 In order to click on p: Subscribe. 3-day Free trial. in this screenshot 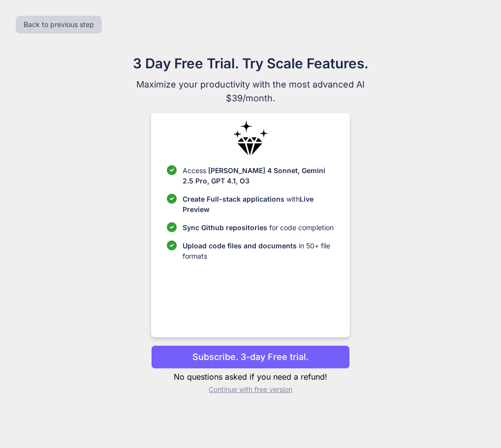, I will do `click(251, 356)`.